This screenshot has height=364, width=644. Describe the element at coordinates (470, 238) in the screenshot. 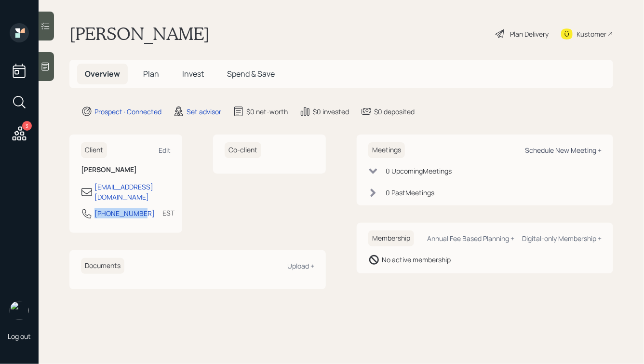

I see `div: Annual Fee Based Planning +` at that location.